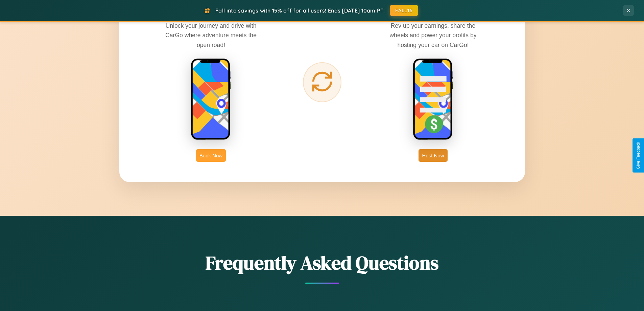 The height and width of the screenshot is (311, 644). Describe the element at coordinates (211, 155) in the screenshot. I see `button: Book Now` at that location.